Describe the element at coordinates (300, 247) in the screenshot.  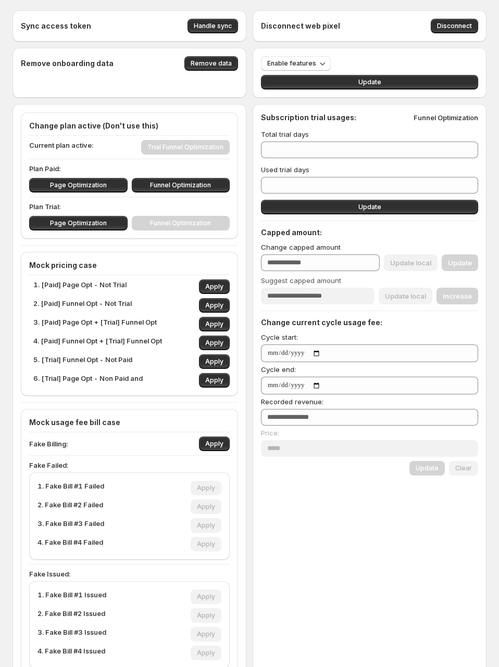
I see `span: Change capped amount` at that location.